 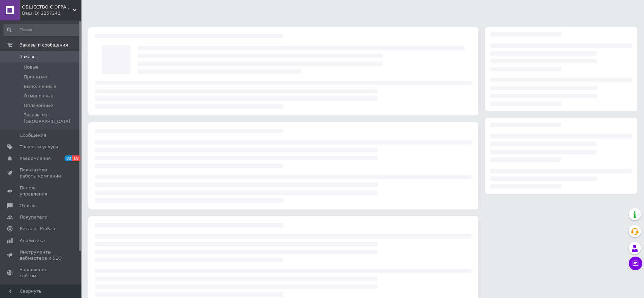 I want to click on span: ОБЩЕСТВО С ОГРАНИЧЕННОЙ ОТВЕТСТВЕННОСТЬЮ "АДРОНИКС ТРЕЙДИНГ", so click(x=48, y=7).